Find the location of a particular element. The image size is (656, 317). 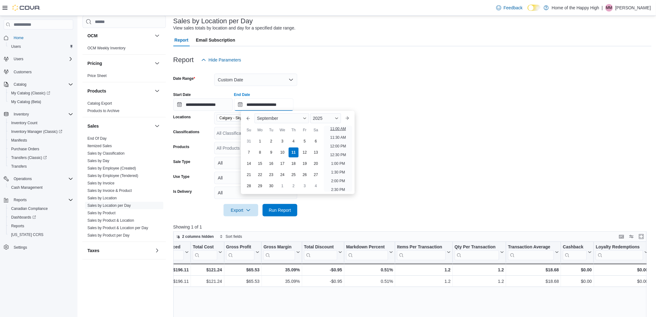

button: Users is located at coordinates (38, 59).